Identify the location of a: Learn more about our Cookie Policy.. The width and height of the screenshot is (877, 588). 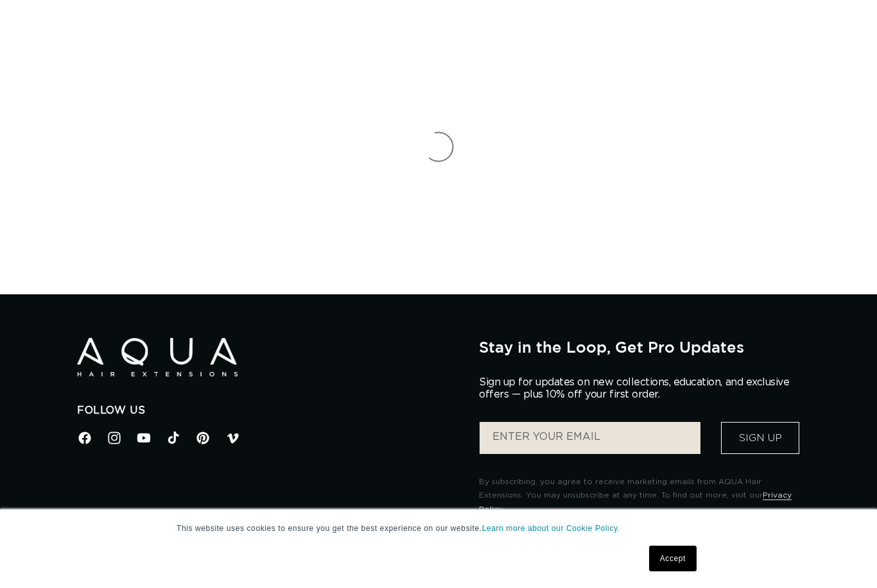
(551, 529).